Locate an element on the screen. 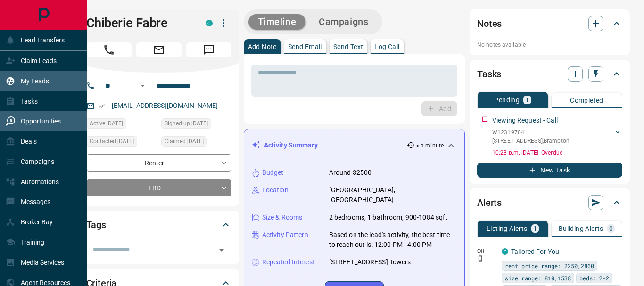  p: No notes available is located at coordinates (550, 45).